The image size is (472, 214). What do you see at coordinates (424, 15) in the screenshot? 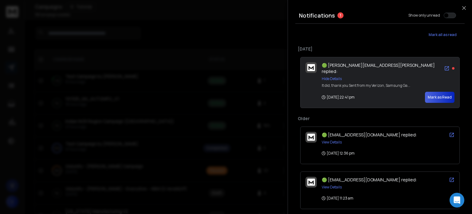
I see `label: Show only unread` at bounding box center [424, 15].